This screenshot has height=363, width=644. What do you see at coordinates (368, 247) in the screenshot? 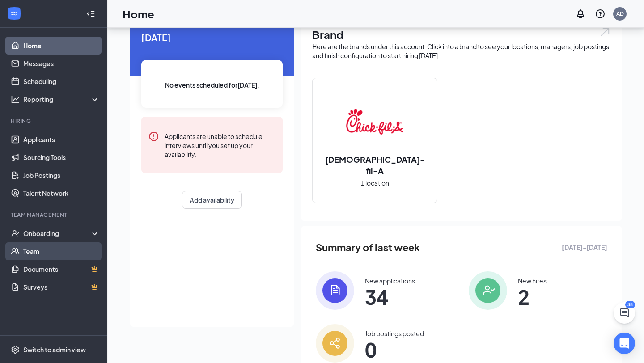
I see `span: Summary of last week` at bounding box center [368, 247].